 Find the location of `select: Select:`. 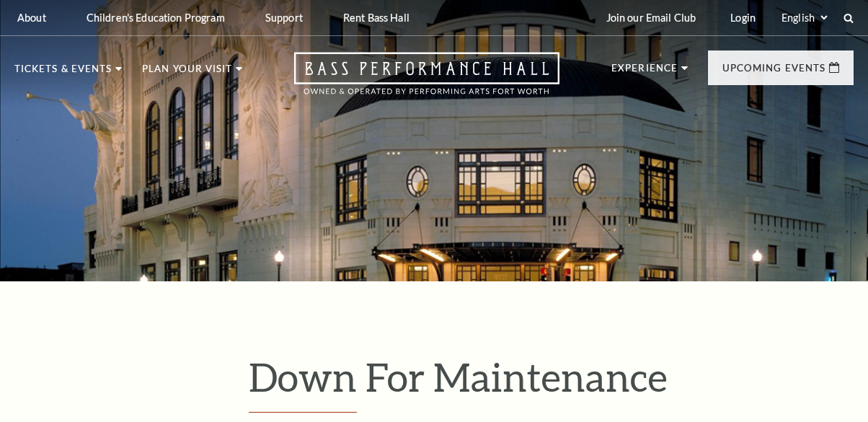

select: Select: is located at coordinates (804, 17).